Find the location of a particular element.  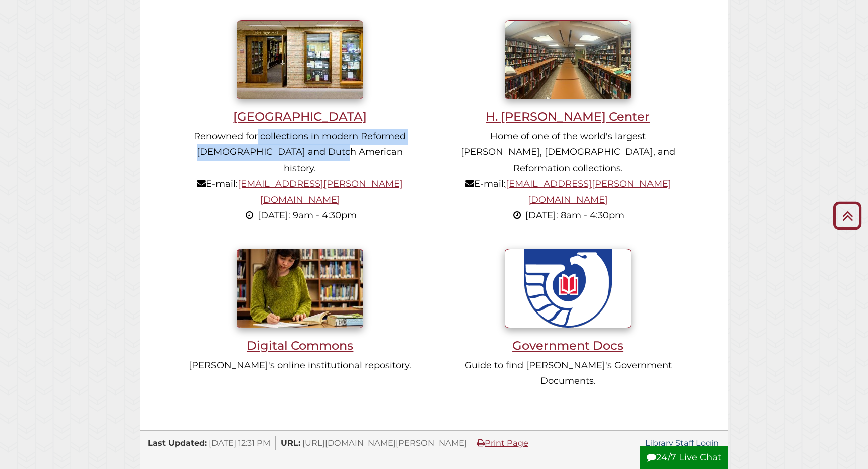

h3: Digital Commons is located at coordinates (300, 346).